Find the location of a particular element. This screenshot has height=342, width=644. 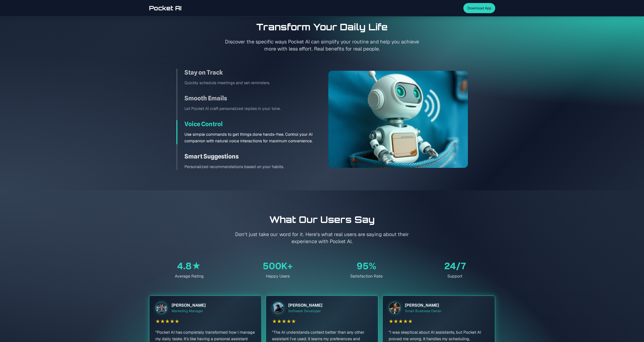

h2: What Our Users Say is located at coordinates (322, 220).